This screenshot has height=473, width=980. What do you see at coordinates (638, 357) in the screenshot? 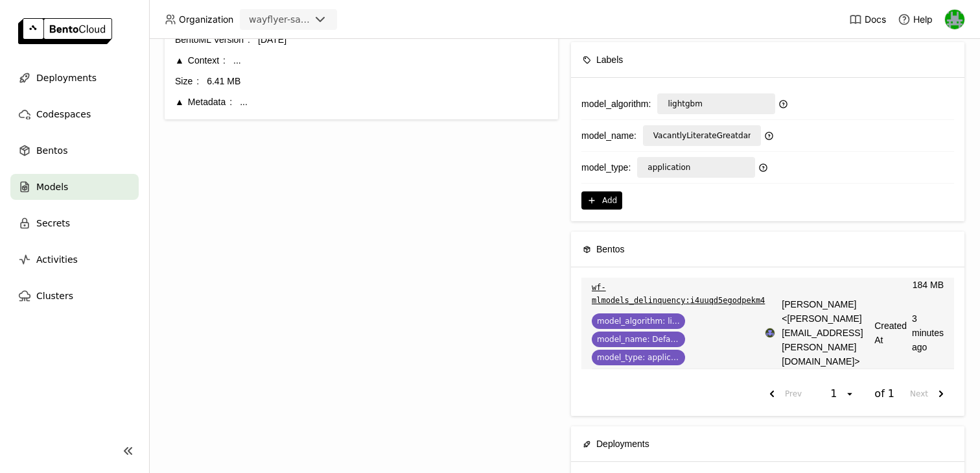
I see `span: model_type: application` at bounding box center [638, 357].